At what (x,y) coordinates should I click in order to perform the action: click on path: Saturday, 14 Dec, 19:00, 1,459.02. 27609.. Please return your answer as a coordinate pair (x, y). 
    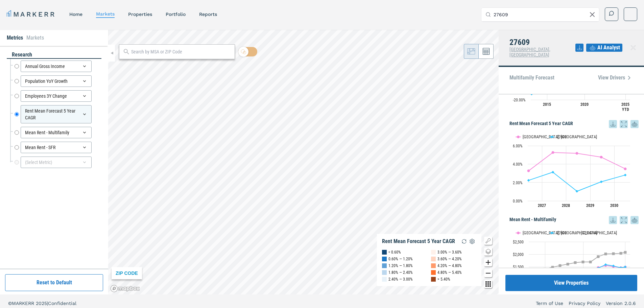
    Looking at the image, I should click on (621, 268).